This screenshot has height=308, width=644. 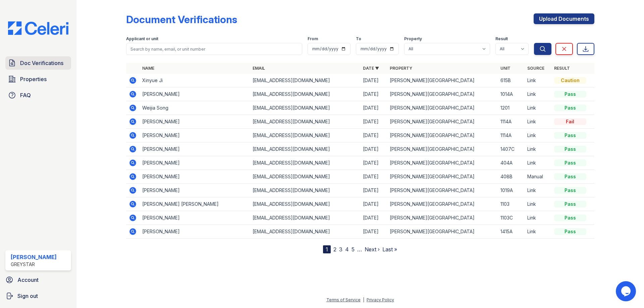 What do you see at coordinates (341, 250) in the screenshot?
I see `a: 3` at bounding box center [341, 250].